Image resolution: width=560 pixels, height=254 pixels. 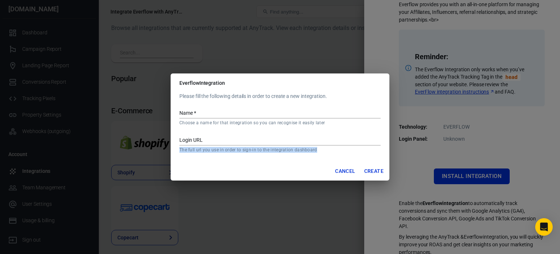 What do you see at coordinates (544, 227) in the screenshot?
I see `div: Open Intercom Messenger` at bounding box center [544, 227].